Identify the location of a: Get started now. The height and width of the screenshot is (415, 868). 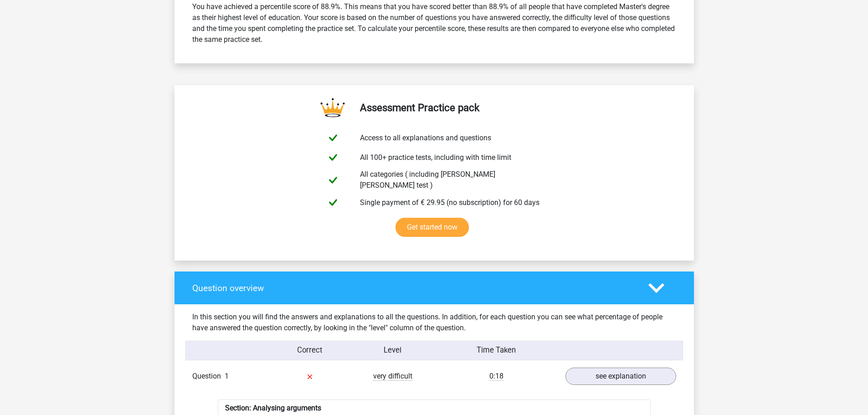
(432, 227).